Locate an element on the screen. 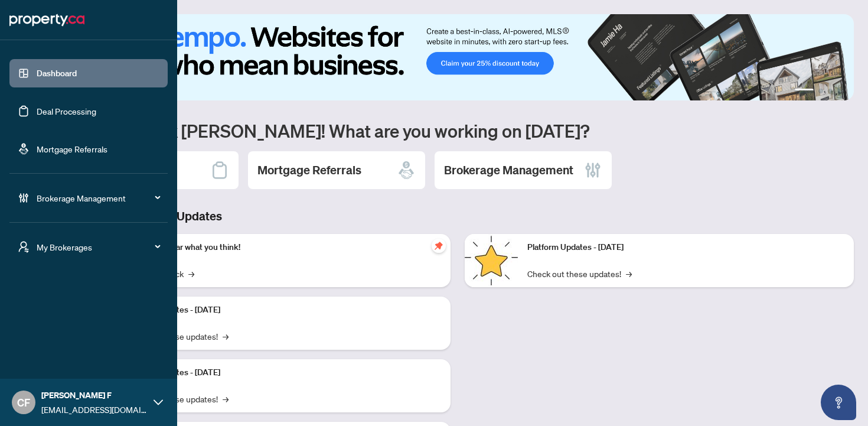  h3: Brokerage & Industry Updates is located at coordinates (458, 216).